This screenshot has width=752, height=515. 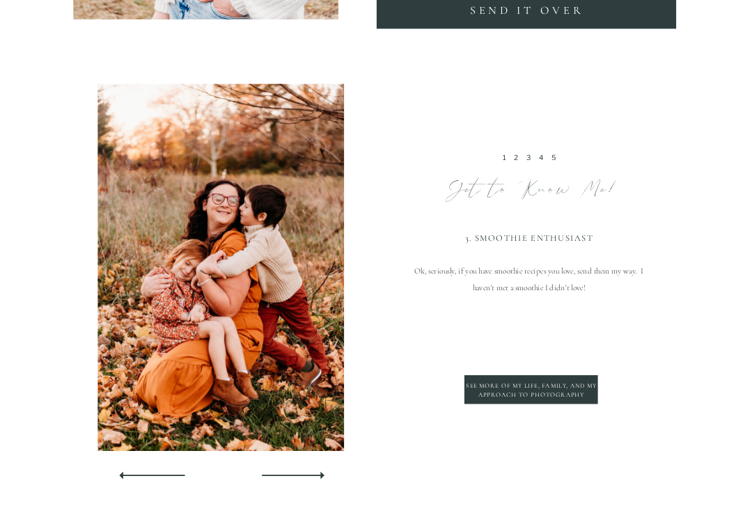 I want to click on a: 1, so click(x=505, y=157).